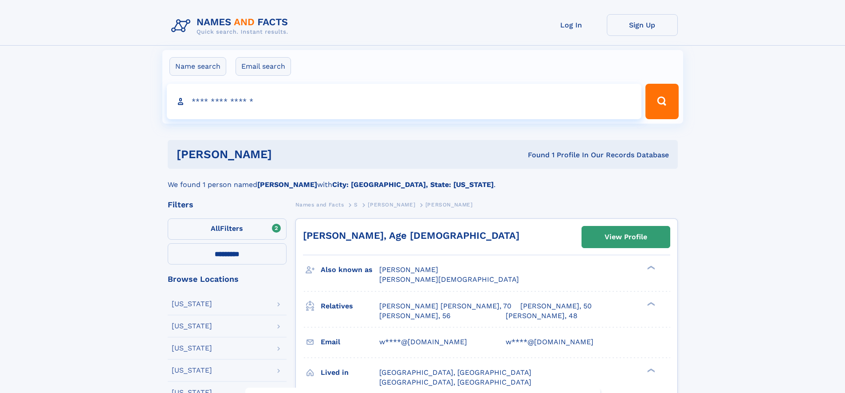  What do you see at coordinates (356, 205) in the screenshot?
I see `span: S` at bounding box center [356, 205].